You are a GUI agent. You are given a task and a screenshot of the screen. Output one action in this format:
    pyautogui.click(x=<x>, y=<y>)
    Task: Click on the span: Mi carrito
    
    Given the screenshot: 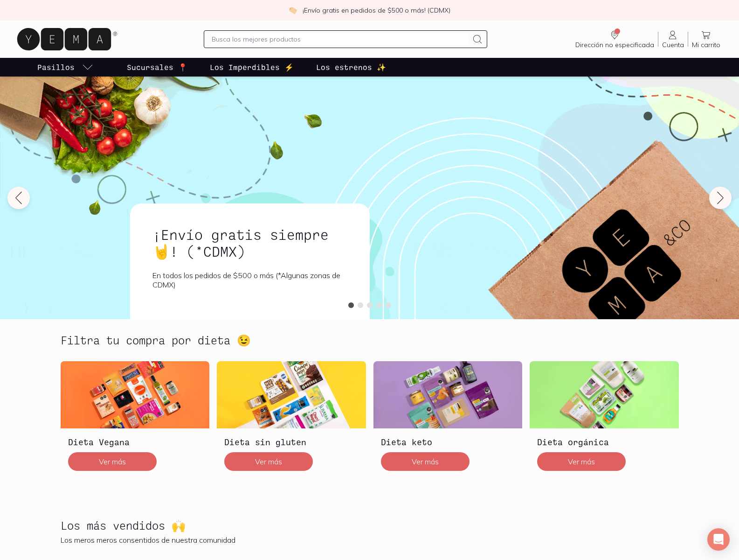 What is the action you would take?
    pyautogui.click(x=706, y=45)
    